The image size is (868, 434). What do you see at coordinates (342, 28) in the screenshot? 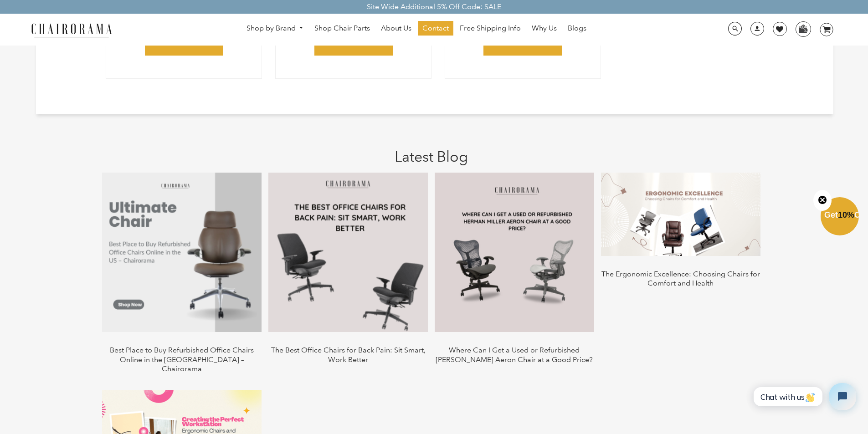
I see `a: Shop Chair Parts` at bounding box center [342, 28].